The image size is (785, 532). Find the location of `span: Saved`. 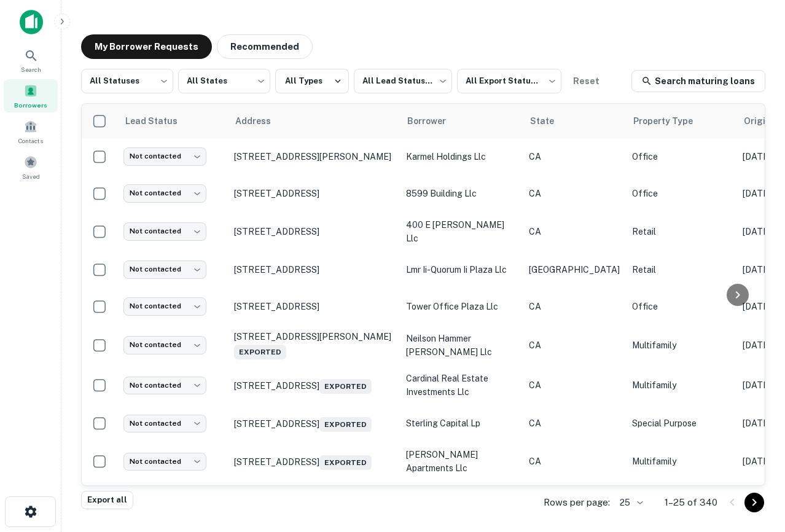

span: Saved is located at coordinates (31, 177).